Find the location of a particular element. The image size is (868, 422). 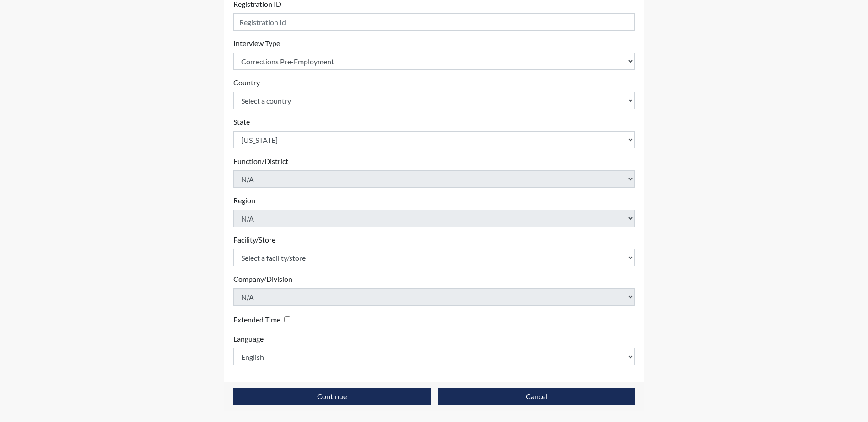

label: State is located at coordinates (242, 122).